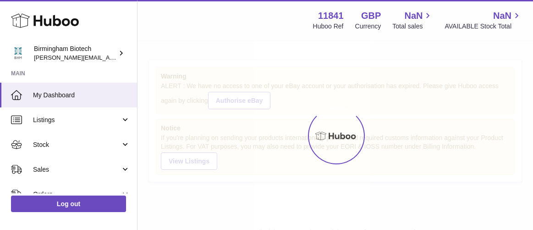 This screenshot has height=230, width=533. I want to click on span: Sales, so click(77, 169).